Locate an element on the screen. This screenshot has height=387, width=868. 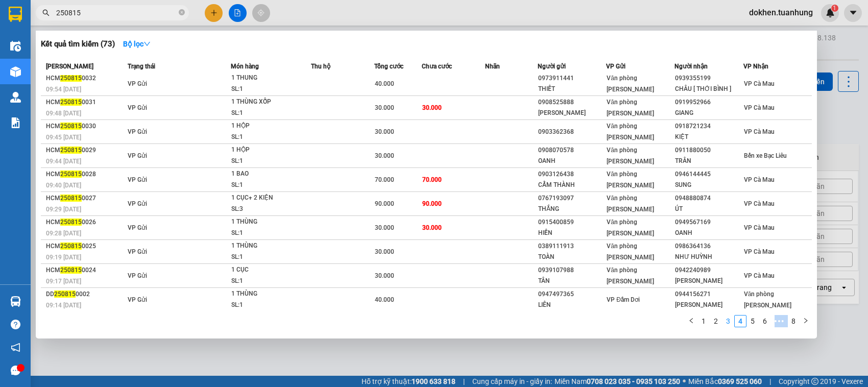
span: right is located at coordinates (805, 321).